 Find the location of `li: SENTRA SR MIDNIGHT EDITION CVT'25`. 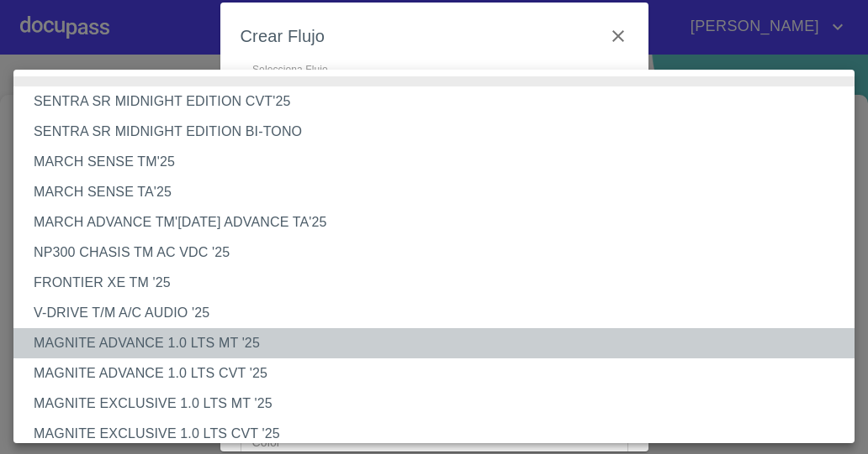

li: SENTRA SR MIDNIGHT EDITION CVT'25 is located at coordinates (439, 102).